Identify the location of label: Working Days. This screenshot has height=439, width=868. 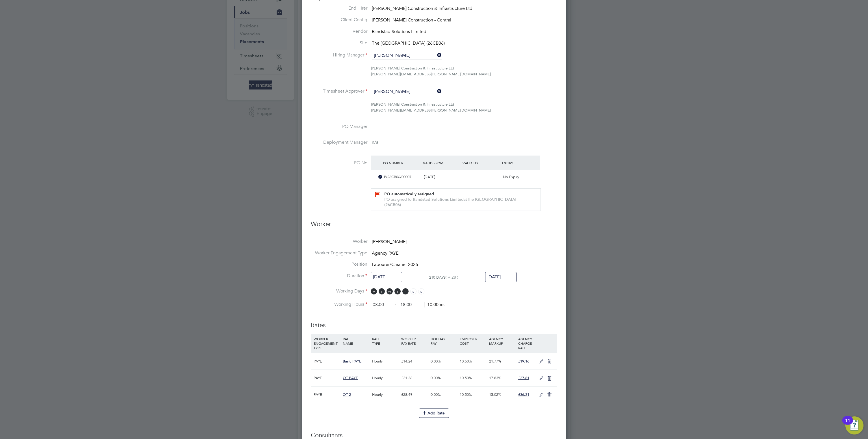
(339, 291).